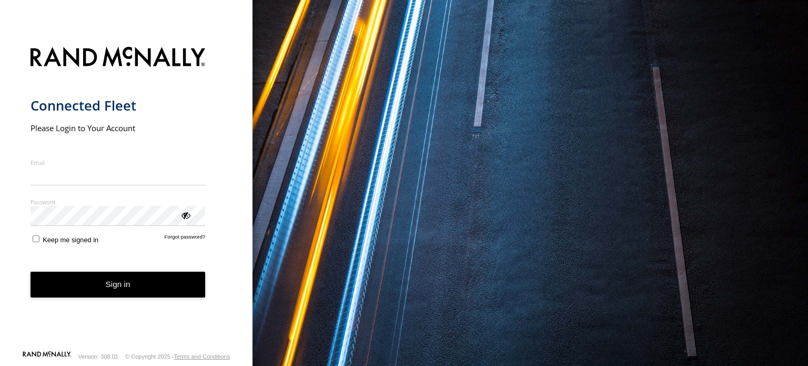 The height and width of the screenshot is (366, 808). Describe the element at coordinates (118, 128) in the screenshot. I see `h2: Please Login to Your Account` at that location.